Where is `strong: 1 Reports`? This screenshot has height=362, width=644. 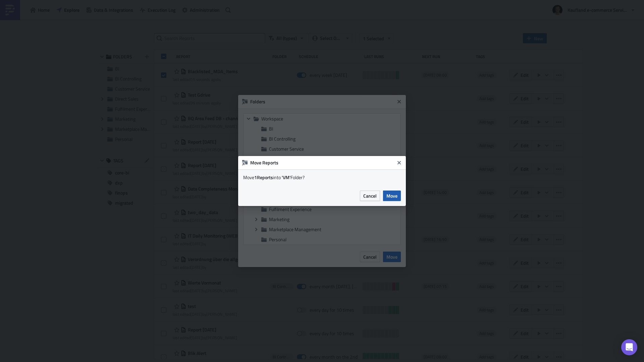 strong: 1 Reports is located at coordinates (264, 177).